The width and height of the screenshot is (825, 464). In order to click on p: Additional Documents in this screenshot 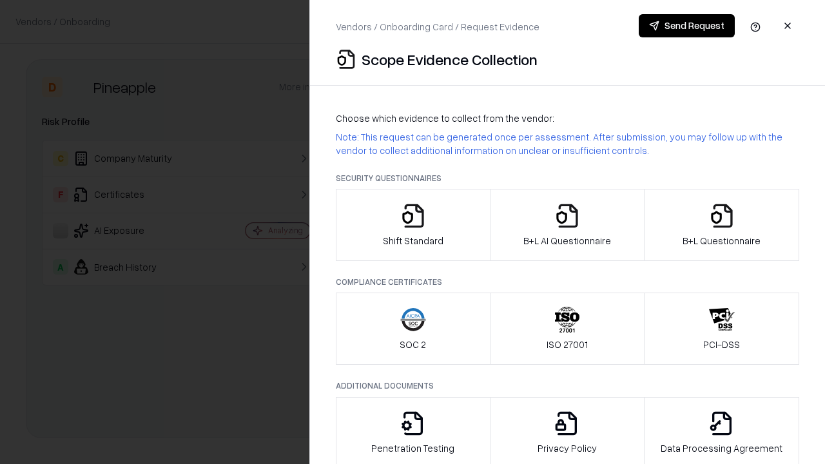, I will do `click(567, 385)`.